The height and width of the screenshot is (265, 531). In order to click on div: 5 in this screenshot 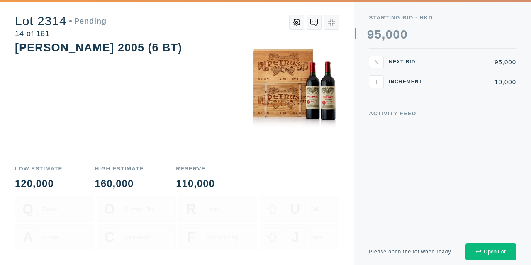, I will do `click(378, 34)`.